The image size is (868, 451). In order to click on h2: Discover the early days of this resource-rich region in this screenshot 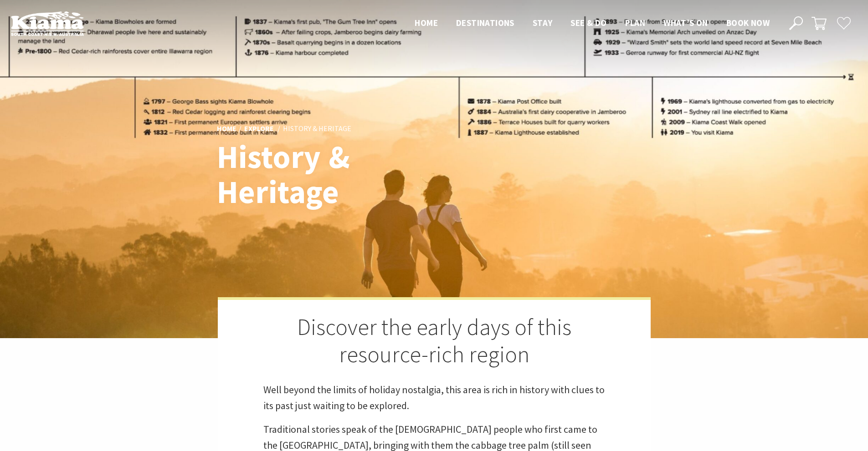, I will do `click(434, 342)`.